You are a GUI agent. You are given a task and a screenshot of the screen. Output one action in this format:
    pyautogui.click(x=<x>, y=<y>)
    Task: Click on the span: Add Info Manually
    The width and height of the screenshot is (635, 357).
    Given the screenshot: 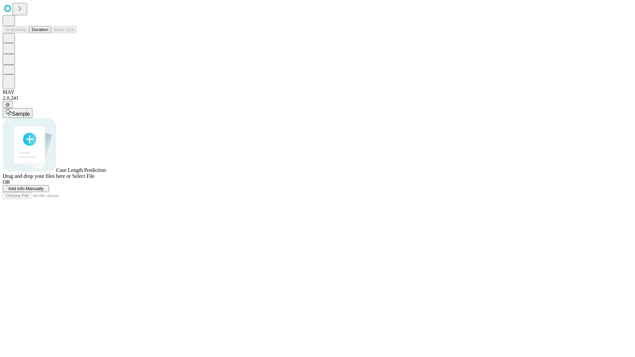 What is the action you would take?
    pyautogui.click(x=26, y=188)
    